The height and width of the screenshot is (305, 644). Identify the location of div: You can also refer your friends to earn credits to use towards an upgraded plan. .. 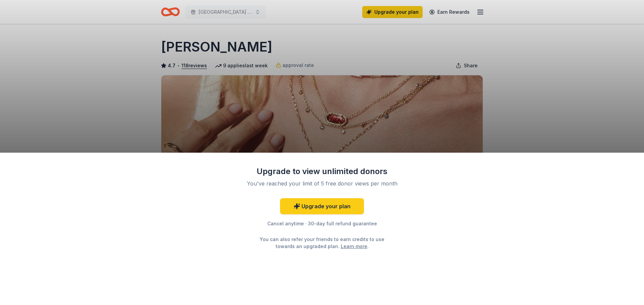
(322, 243).